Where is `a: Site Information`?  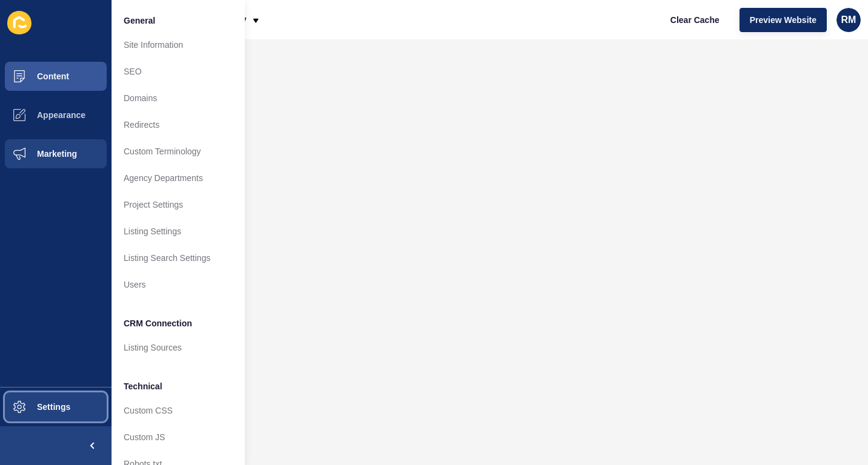 a: Site Information is located at coordinates (179, 44).